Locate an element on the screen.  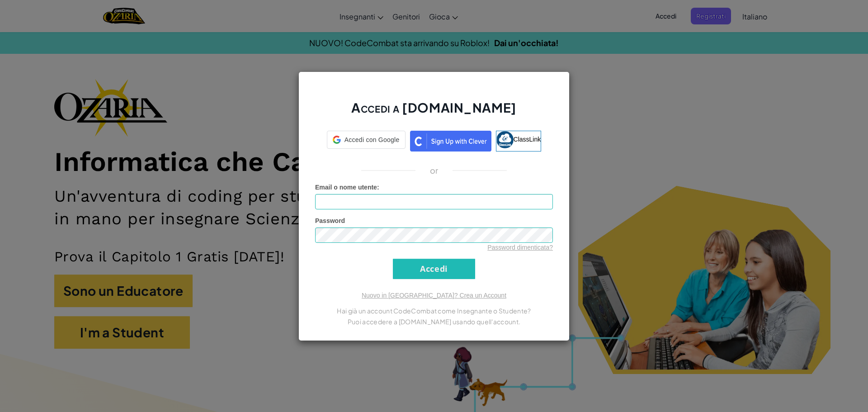
p: Hai già un account CodeCombat come Insegnante o Studente? is located at coordinates (434, 311).